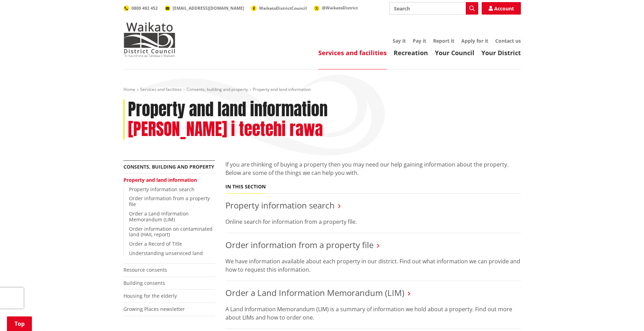 This screenshot has height=331, width=644. I want to click on a: Top, so click(19, 324).